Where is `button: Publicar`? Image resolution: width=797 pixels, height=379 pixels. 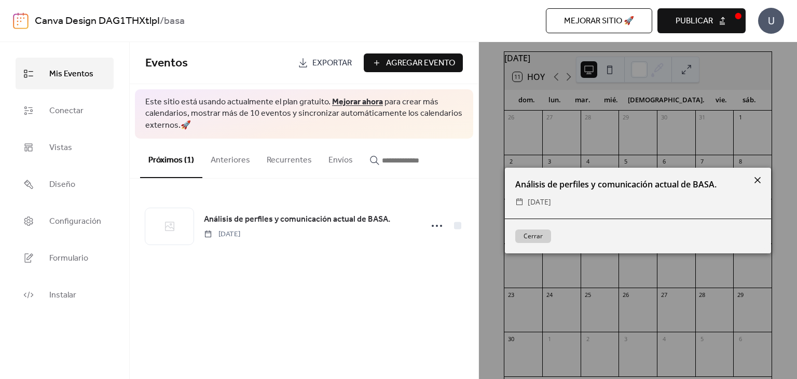 button: Publicar is located at coordinates (702, 21).